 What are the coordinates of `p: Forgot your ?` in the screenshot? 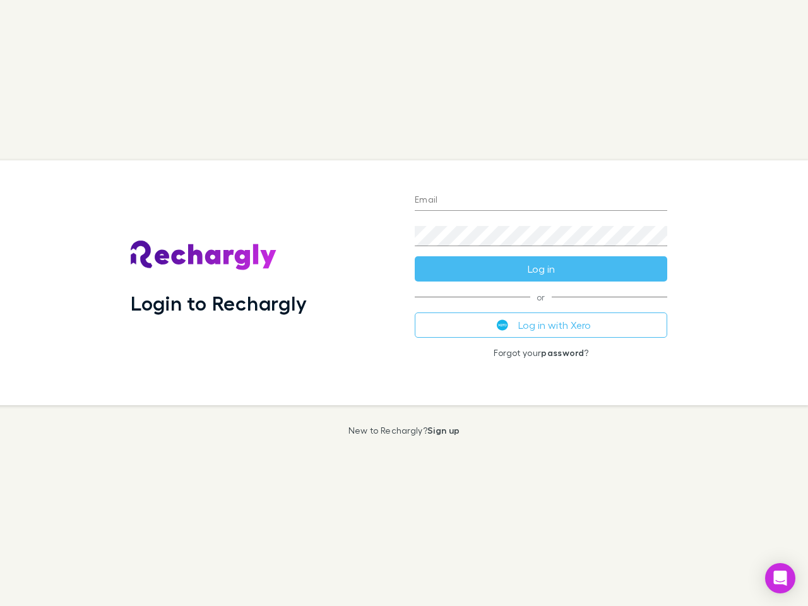 It's located at (541, 353).